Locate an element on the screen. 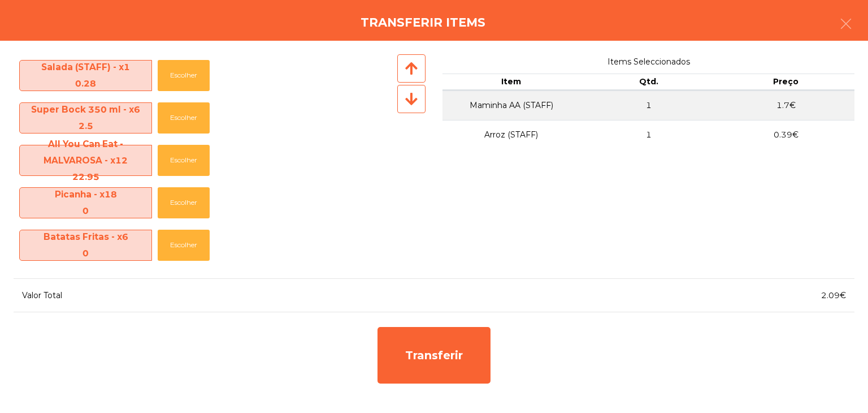 This screenshot has width=868, height=413. h4: Transferir items is located at coordinates (423, 23).